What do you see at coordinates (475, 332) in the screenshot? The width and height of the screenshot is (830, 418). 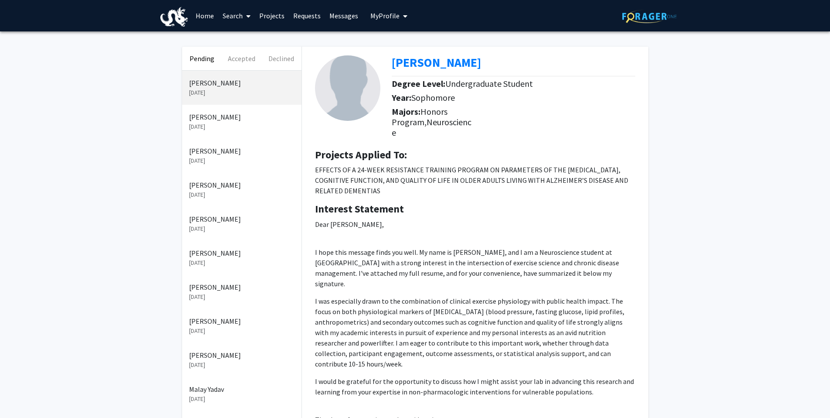 I see `p: I was especially drawn to the combination of clinical exercise physiology with public health impa...` at bounding box center [475, 332].